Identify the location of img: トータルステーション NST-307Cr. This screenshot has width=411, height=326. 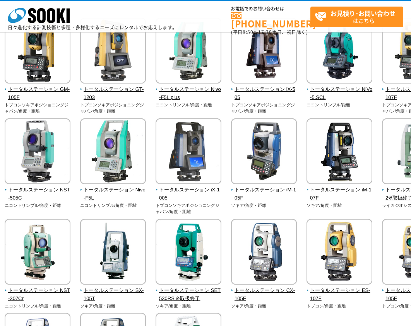
(38, 253).